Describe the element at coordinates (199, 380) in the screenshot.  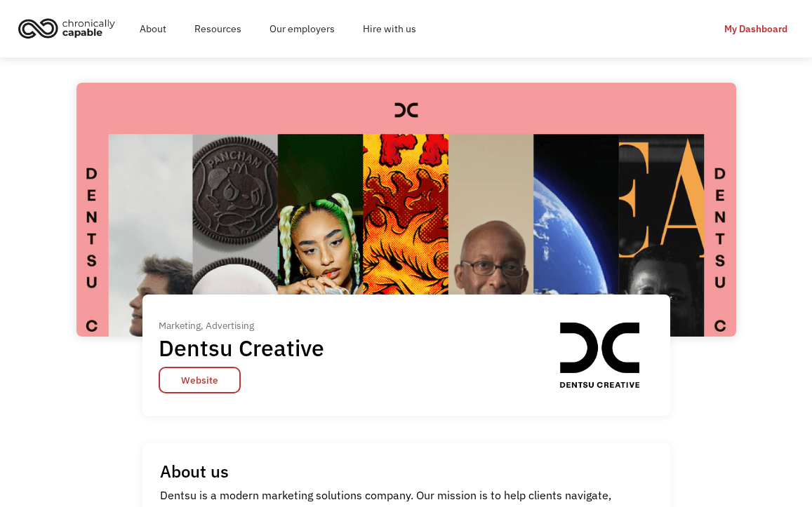
I see `a: Website` at that location.